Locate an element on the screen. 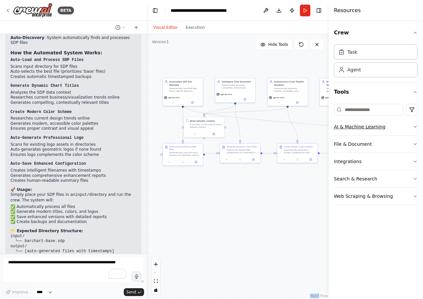 The height and width of the screenshot is (299, 423). div: Generate Dynamic Chart TitlesAnalyze the loaded SDP configuration to understand the data context ... is located at coordinates (240, 153).